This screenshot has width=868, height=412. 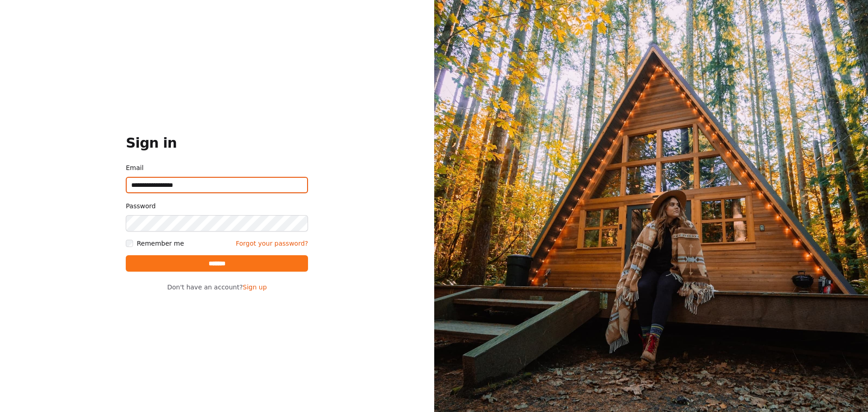 What do you see at coordinates (217, 287) in the screenshot?
I see `p: Don't have an account?` at bounding box center [217, 287].